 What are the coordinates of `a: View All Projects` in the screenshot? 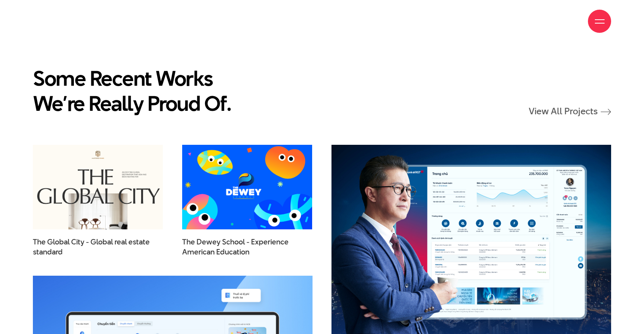 It's located at (570, 111).